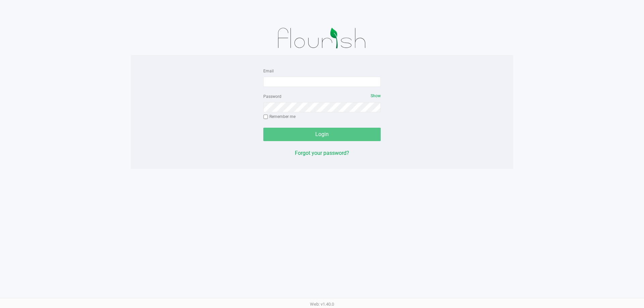 The image size is (644, 308). What do you see at coordinates (280, 117) in the screenshot?
I see `label: Remember me` at bounding box center [280, 117].